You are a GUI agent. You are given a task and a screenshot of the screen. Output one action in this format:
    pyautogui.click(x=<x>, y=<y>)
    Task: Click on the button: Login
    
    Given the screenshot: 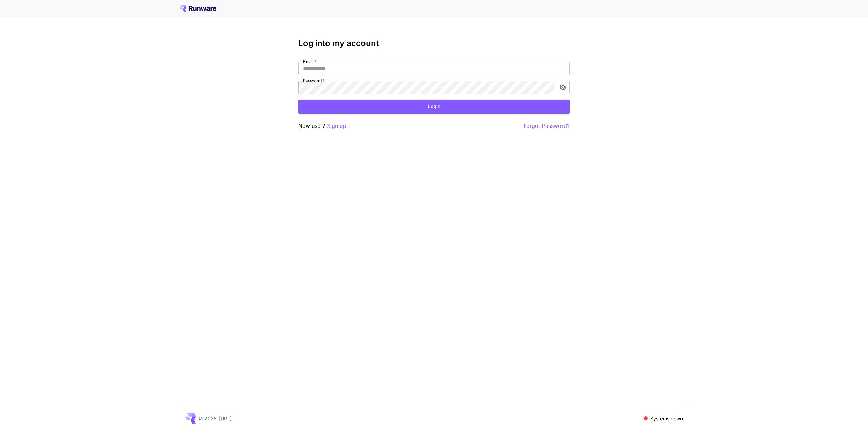 What is the action you would take?
    pyautogui.click(x=434, y=107)
    